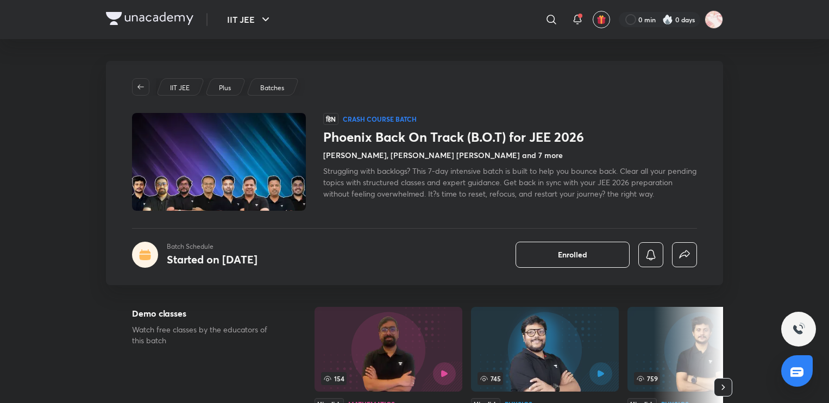  I want to click on a: IIT JEE, so click(180, 88).